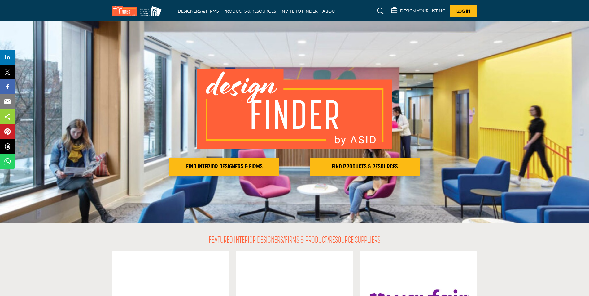 Image resolution: width=589 pixels, height=296 pixels. Describe the element at coordinates (198, 11) in the screenshot. I see `a: DESIGNERS & FIRMS` at that location.